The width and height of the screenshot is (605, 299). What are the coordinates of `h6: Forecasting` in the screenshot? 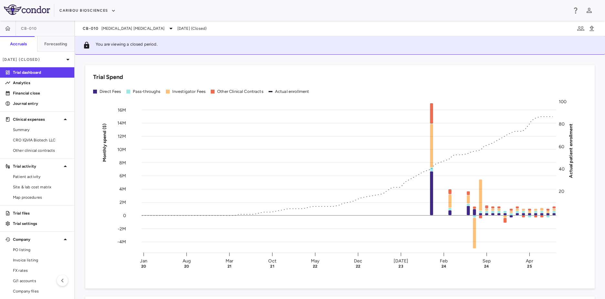 It's located at (56, 44).